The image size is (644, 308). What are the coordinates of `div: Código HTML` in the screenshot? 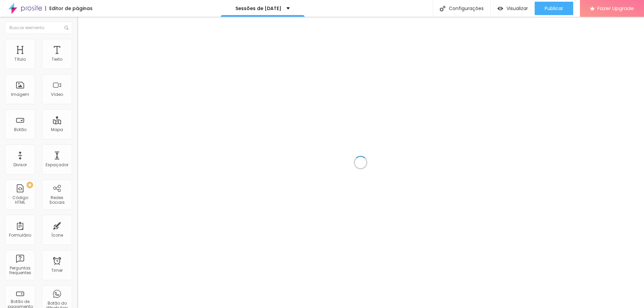 It's located at (20, 200).